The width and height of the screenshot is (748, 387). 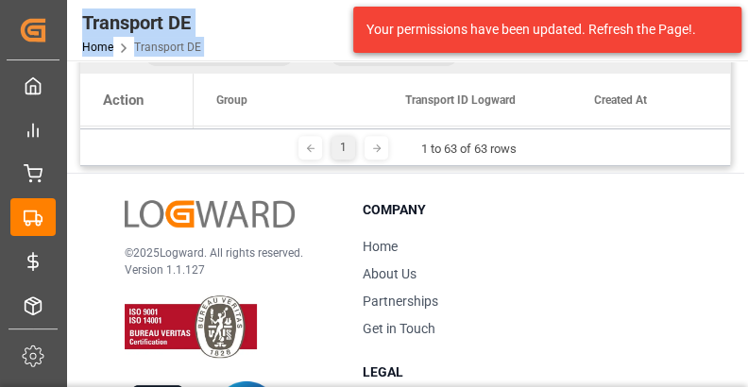 What do you see at coordinates (220, 270) in the screenshot?
I see `p: Version 1.1.127` at bounding box center [220, 270].